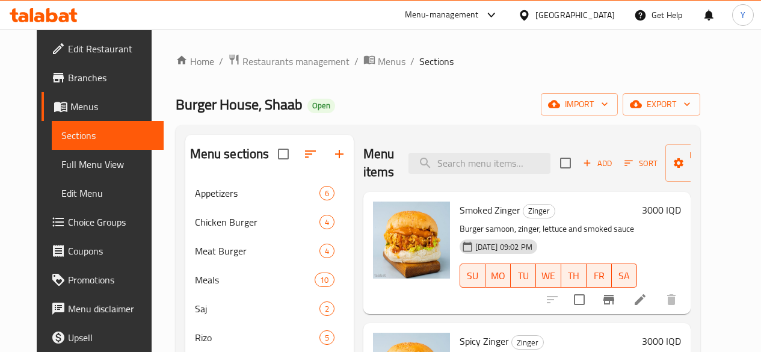 The height and width of the screenshot is (352, 761). Describe the element at coordinates (597, 163) in the screenshot. I see `span: Add item` at that location.